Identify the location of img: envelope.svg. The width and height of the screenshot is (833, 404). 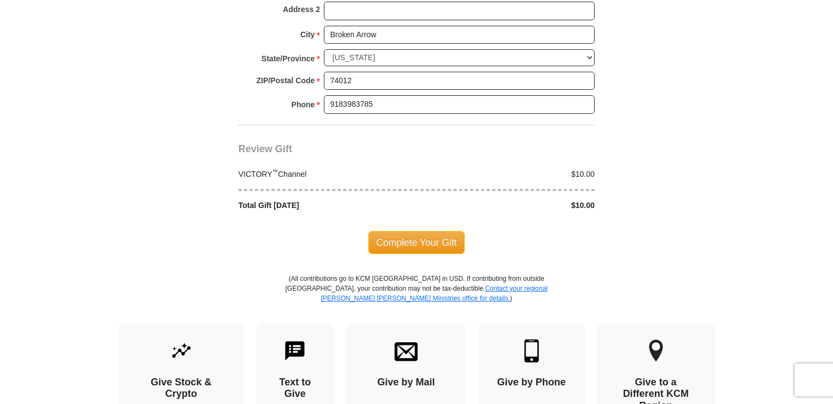
(406, 351).